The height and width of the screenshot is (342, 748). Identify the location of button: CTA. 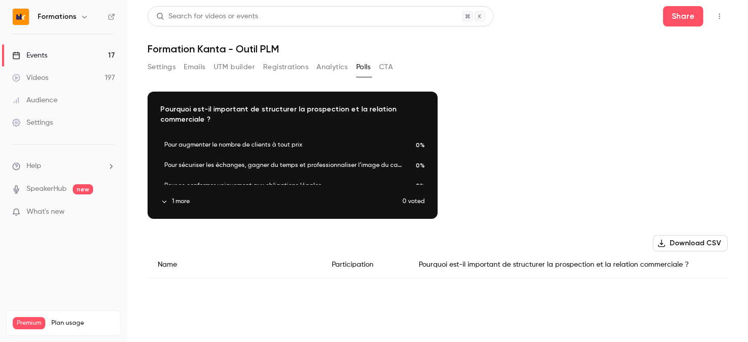
(385, 67).